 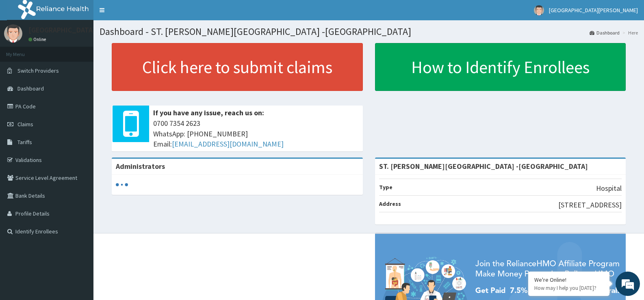 What do you see at coordinates (390, 204) in the screenshot?
I see `b: Address` at bounding box center [390, 204].